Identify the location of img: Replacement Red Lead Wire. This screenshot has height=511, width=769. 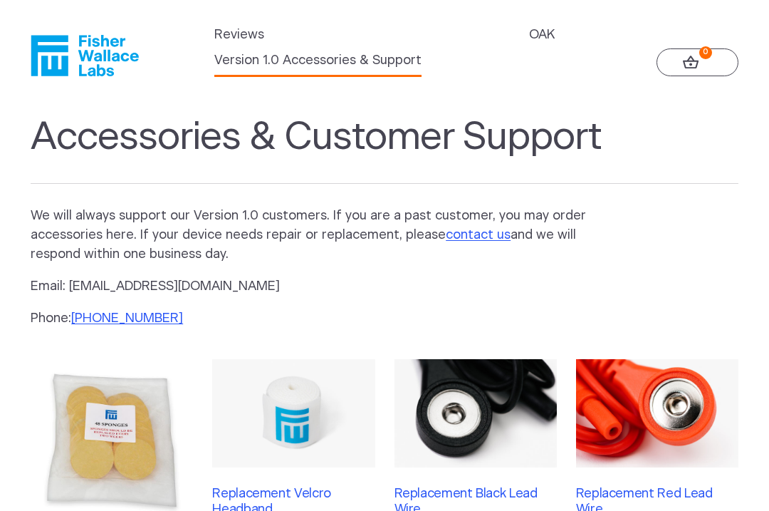
(657, 413).